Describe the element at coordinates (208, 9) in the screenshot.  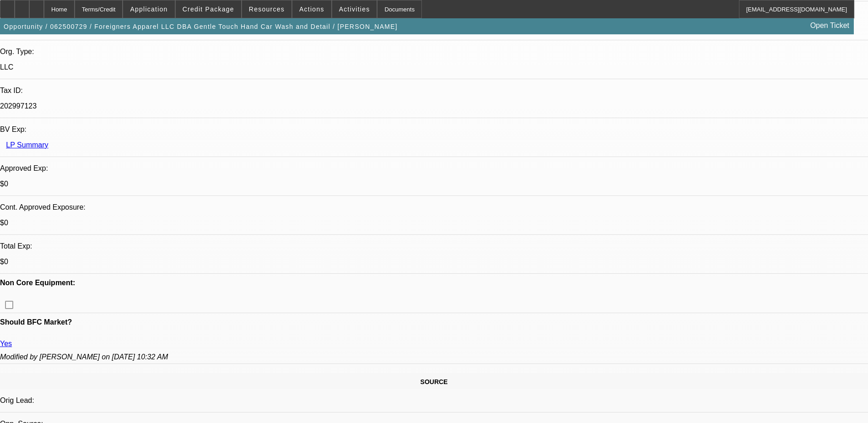
I see `span: Credit Package` at that location.